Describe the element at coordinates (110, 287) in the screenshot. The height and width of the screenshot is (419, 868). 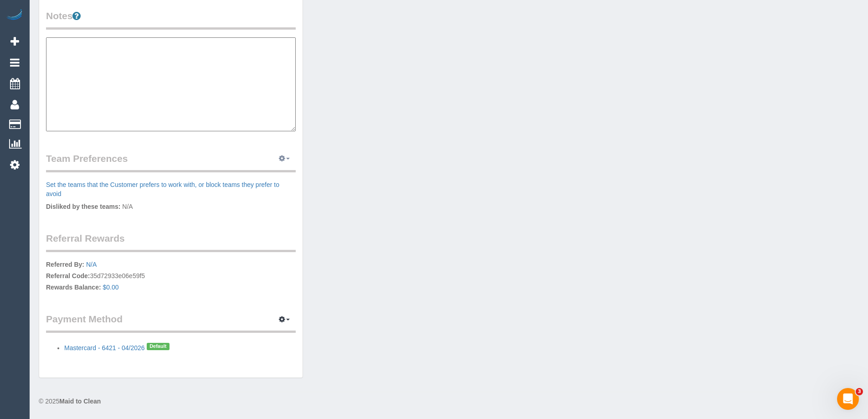
I see `a: $0.00` at that location.